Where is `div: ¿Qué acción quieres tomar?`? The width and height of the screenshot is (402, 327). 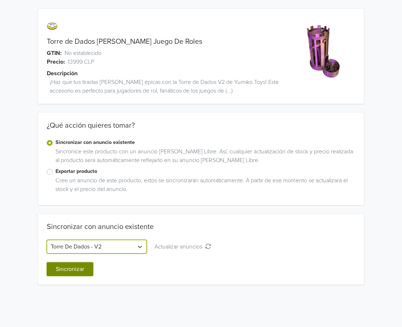
div: ¿Qué acción quieres tomar? is located at coordinates (201, 130).